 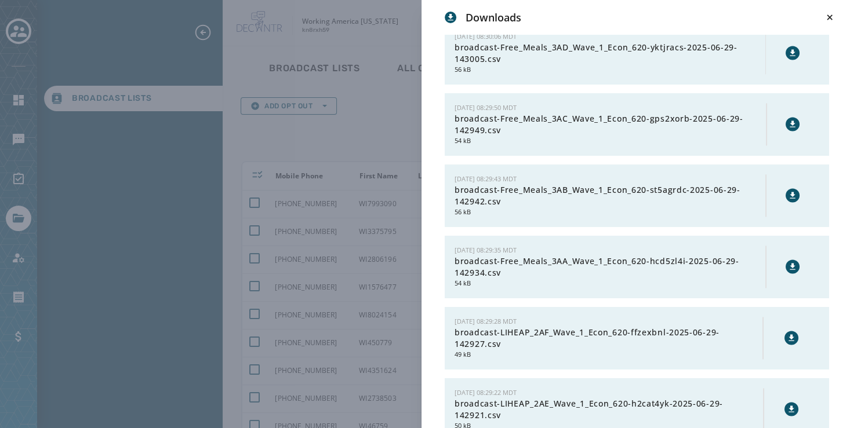 What do you see at coordinates (610, 53) in the screenshot?
I see `span: broadcast-Free_Meals_3AD_Wave_1_Econ_620-yktjracs-2025-06-29-143005.csv` at bounding box center [610, 53].